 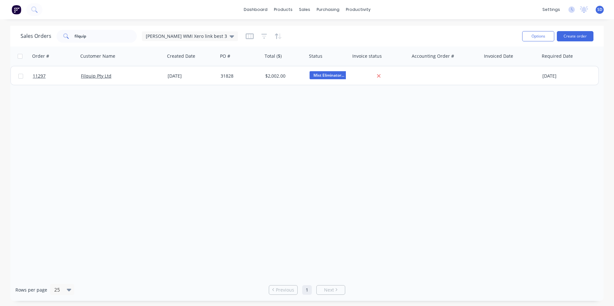 I want to click on button: Options, so click(x=538, y=36).